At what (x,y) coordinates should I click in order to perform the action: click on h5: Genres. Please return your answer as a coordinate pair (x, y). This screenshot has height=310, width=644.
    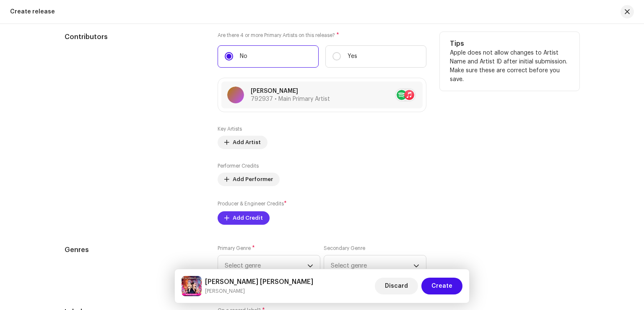
    Looking at the image, I should click on (134, 250).